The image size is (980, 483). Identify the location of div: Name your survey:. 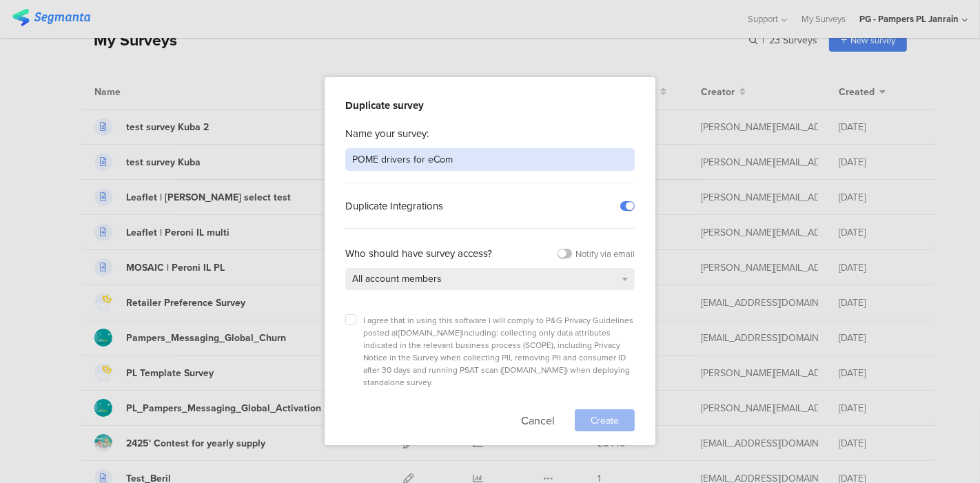
(490, 134).